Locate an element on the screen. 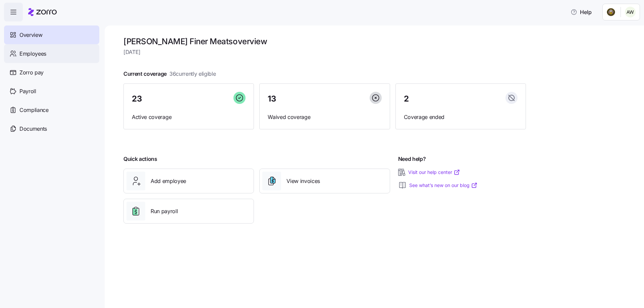 Image resolution: width=644 pixels, height=308 pixels. span: Quick actions is located at coordinates (140, 159).